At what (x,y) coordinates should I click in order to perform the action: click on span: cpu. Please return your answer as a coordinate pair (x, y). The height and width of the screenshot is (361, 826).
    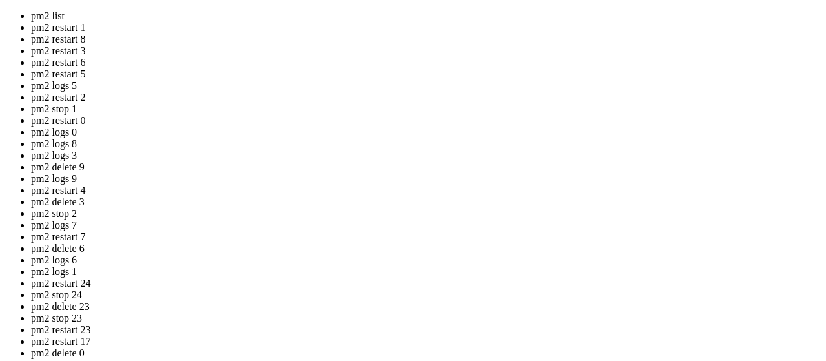
    Looking at the image, I should click on (132, 150).